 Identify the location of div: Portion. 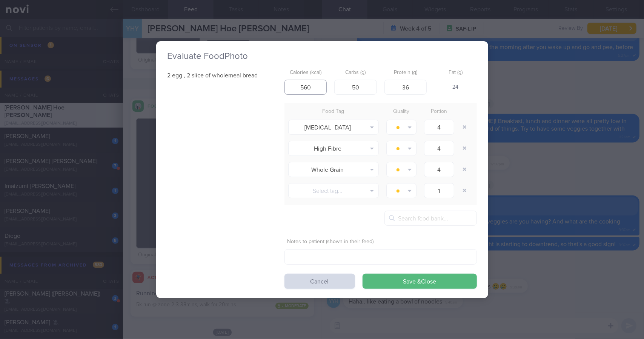
(439, 112).